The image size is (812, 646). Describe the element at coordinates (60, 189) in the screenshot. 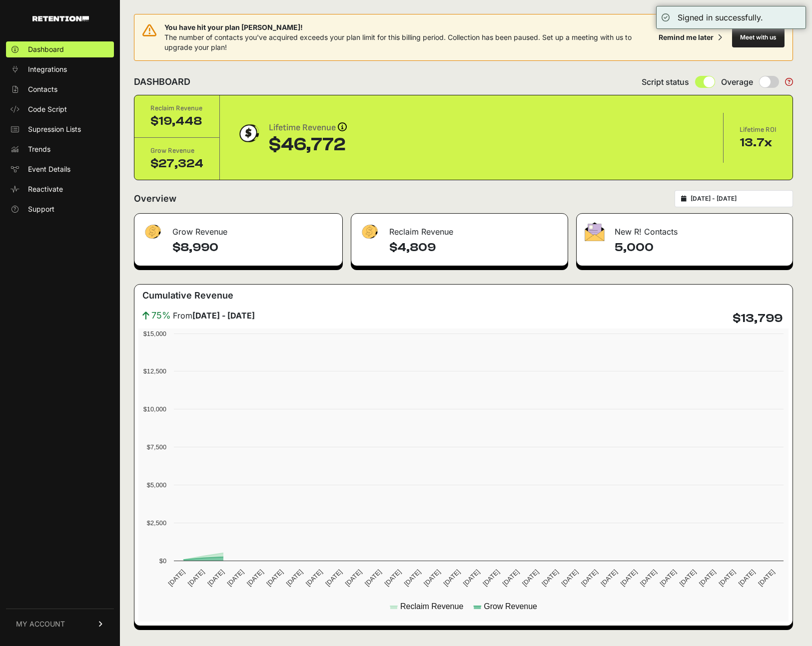

I see `a: Reactivate` at that location.